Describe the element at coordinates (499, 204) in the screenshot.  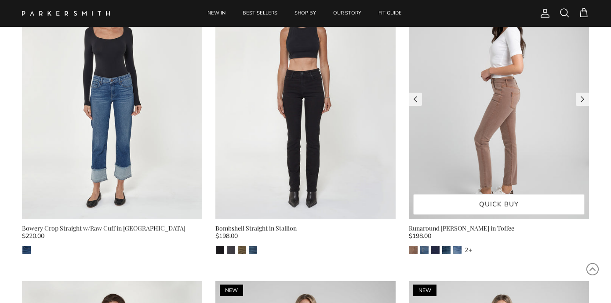
I see `a: Quick buy` at that location.